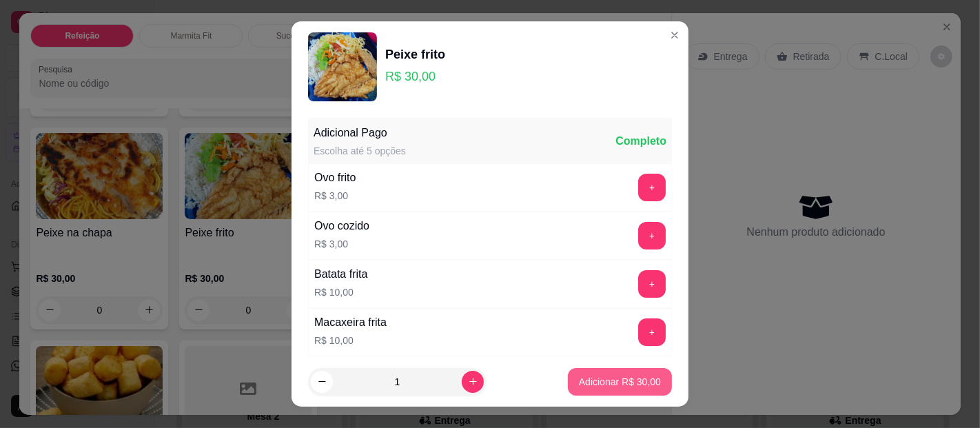  I want to click on p: R$ 30,00, so click(415, 77).